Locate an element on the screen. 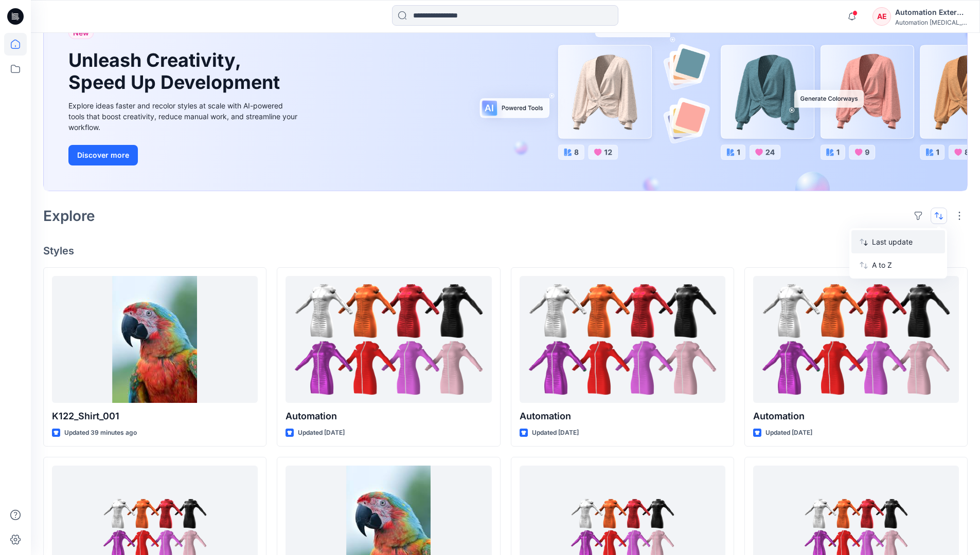 The width and height of the screenshot is (980, 555). span: New is located at coordinates (81, 33).